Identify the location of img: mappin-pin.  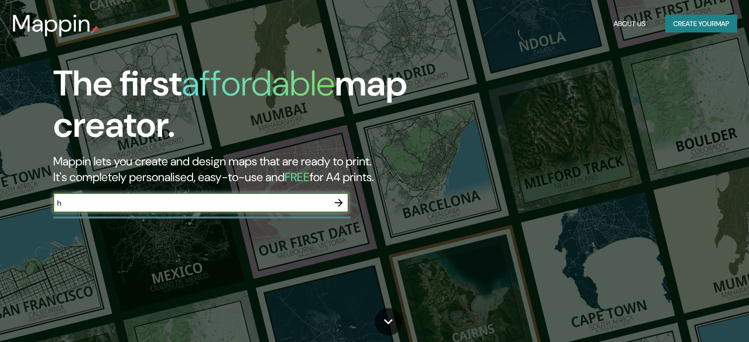
(95, 30).